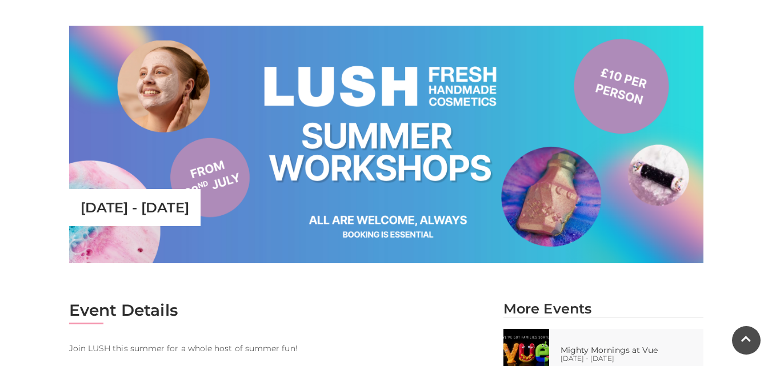 Image resolution: width=772 pixels, height=366 pixels. What do you see at coordinates (615, 350) in the screenshot?
I see `p: Mighty Mornings at Vue` at bounding box center [615, 350].